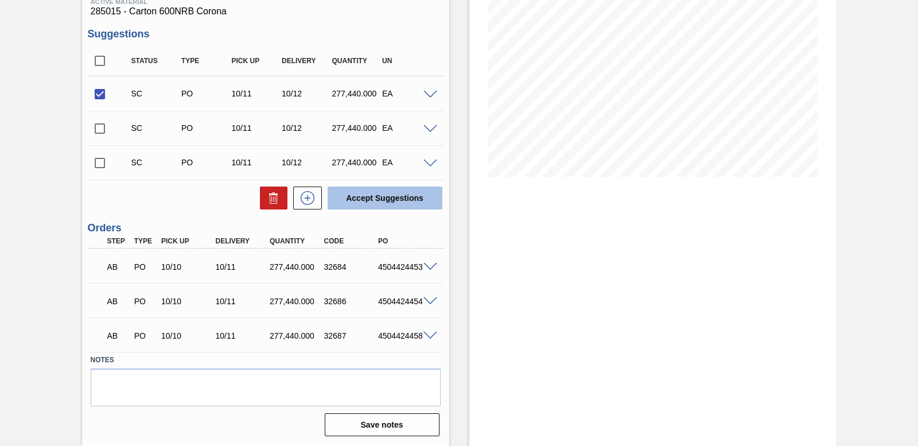  I want to click on div: New suggestion, so click(305, 198).